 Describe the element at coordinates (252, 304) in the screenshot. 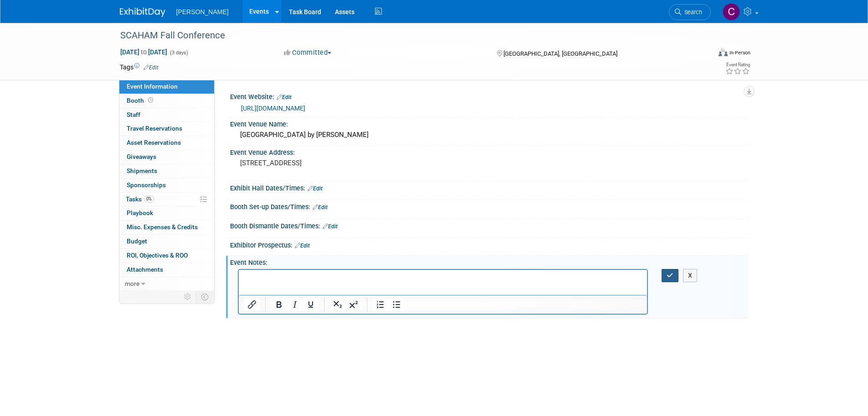

I see `button: Insert/edit link` at that location.